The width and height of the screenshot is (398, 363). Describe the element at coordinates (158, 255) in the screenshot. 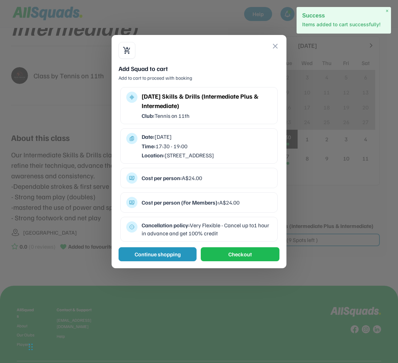

I see `button: Continue shopping` at that location.